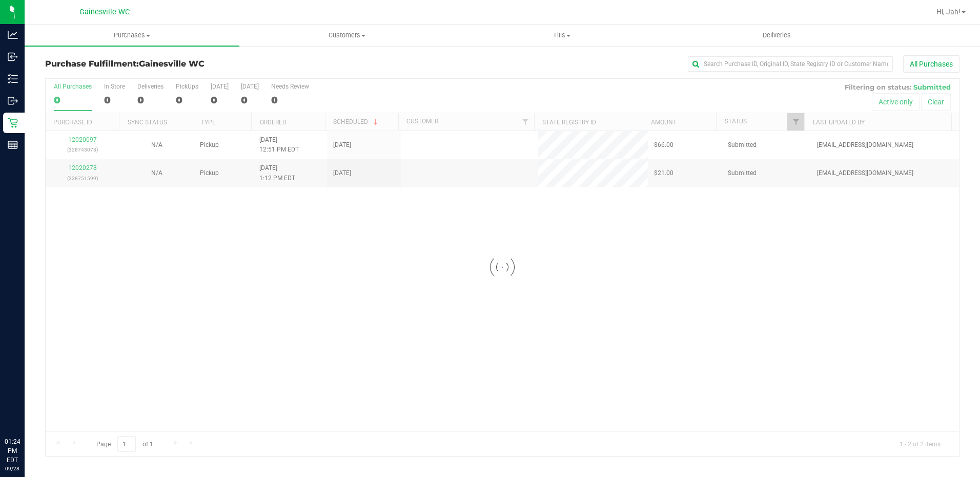 The width and height of the screenshot is (980, 477). I want to click on a: Deliveries, so click(776, 35).